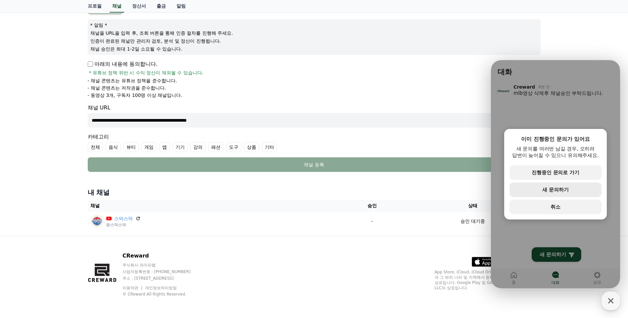  I want to click on span: * 유튜브 정책 위반 시 수익 정산이 제외될 수 있습니다., so click(146, 73).